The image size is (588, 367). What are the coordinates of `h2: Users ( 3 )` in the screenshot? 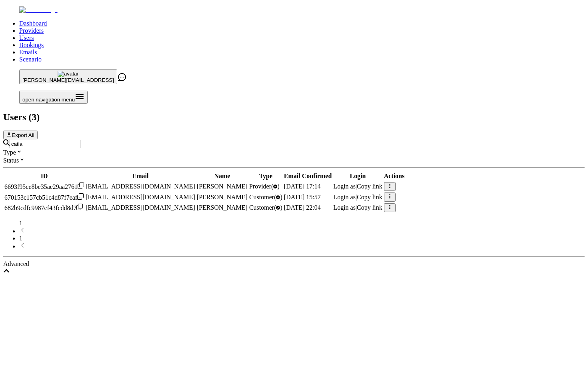 It's located at (294, 117).